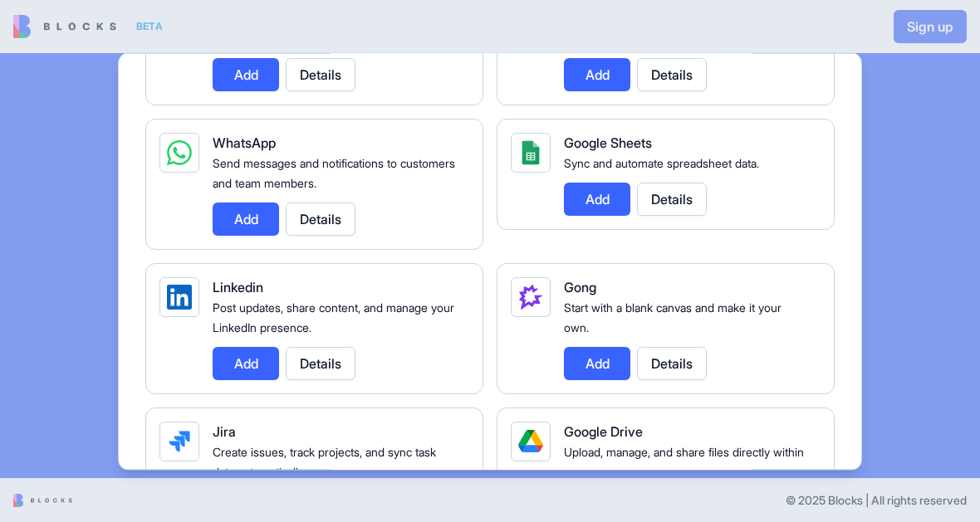 The image size is (980, 522). Describe the element at coordinates (683, 462) in the screenshot. I see `span: Upload, manage, and share files directly within your apps.` at that location.